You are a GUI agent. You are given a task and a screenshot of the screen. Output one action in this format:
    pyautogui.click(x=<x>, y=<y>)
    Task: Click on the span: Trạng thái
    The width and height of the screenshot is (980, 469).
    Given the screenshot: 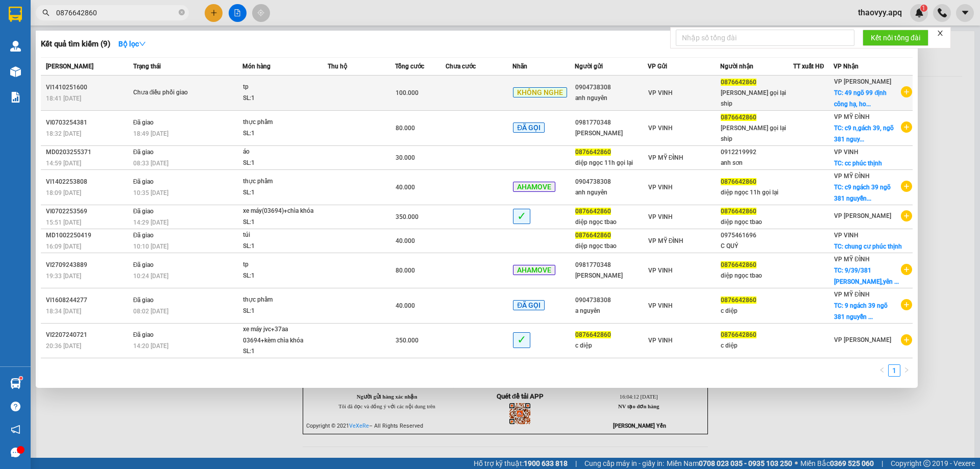 What is the action you would take?
    pyautogui.click(x=147, y=66)
    